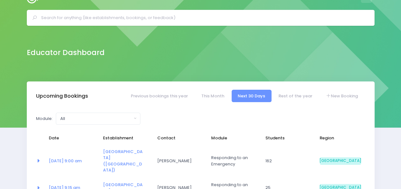  I want to click on span: Responding to an Emergency, so click(232, 161).